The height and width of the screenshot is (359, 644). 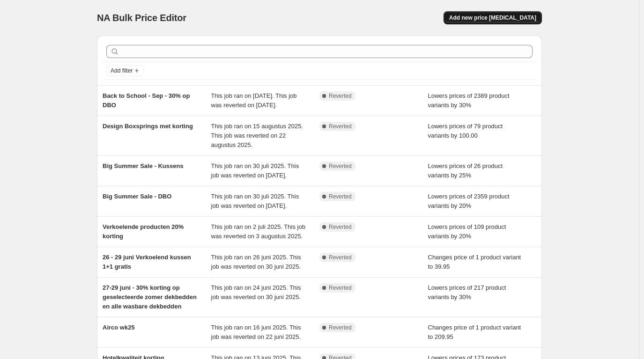 What do you see at coordinates (143, 232) in the screenshot?
I see `span: Verkoelende producten 20% korting` at bounding box center [143, 232].